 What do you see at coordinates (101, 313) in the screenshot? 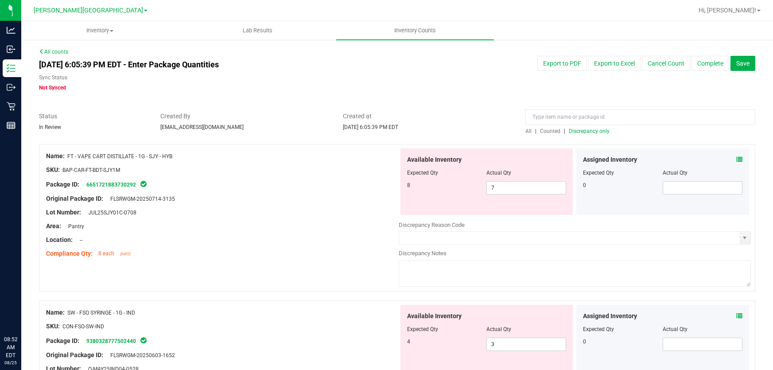
I see `span: SW - FSO SYRINGE - 1G - IND` at bounding box center [101, 313].